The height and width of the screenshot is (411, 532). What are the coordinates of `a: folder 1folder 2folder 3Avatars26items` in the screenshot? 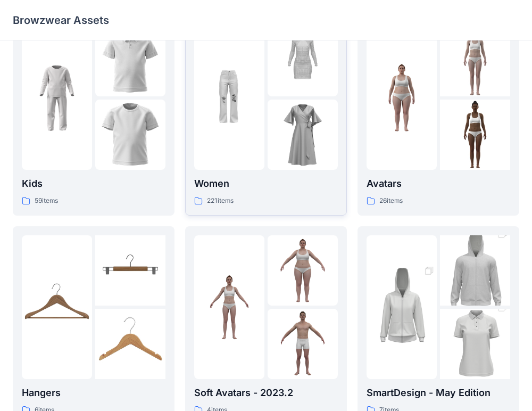 It's located at (439, 116).